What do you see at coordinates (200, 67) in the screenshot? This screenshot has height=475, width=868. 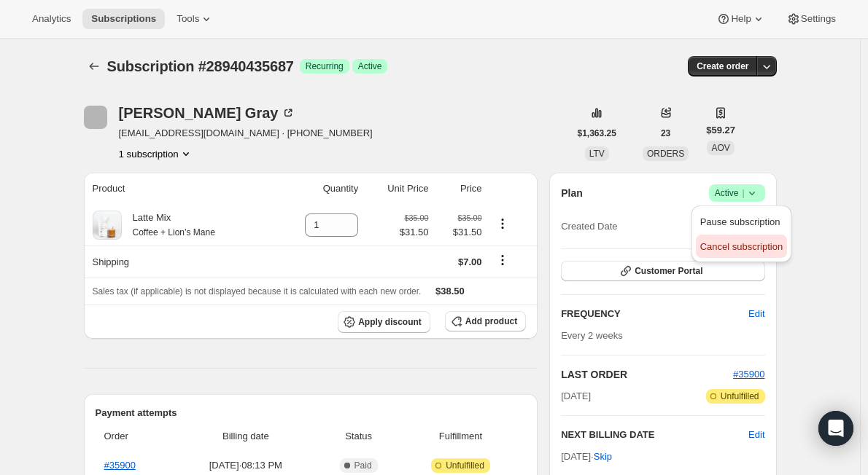 I see `span: Subscription #28940435687` at bounding box center [200, 67].